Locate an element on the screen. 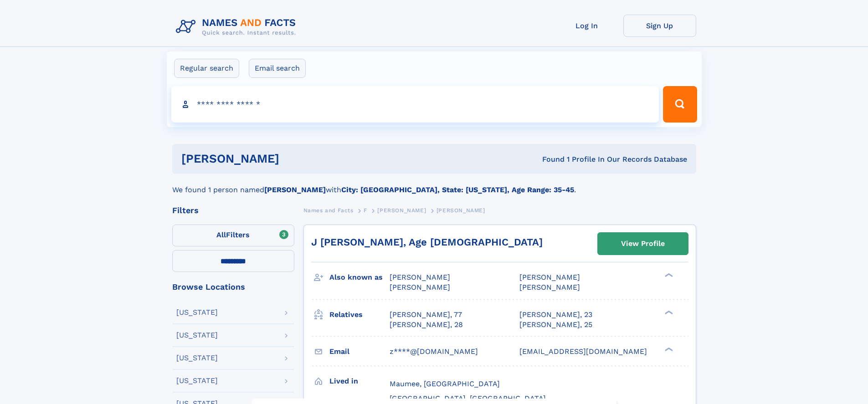  h3: Also known as is located at coordinates (360, 277).